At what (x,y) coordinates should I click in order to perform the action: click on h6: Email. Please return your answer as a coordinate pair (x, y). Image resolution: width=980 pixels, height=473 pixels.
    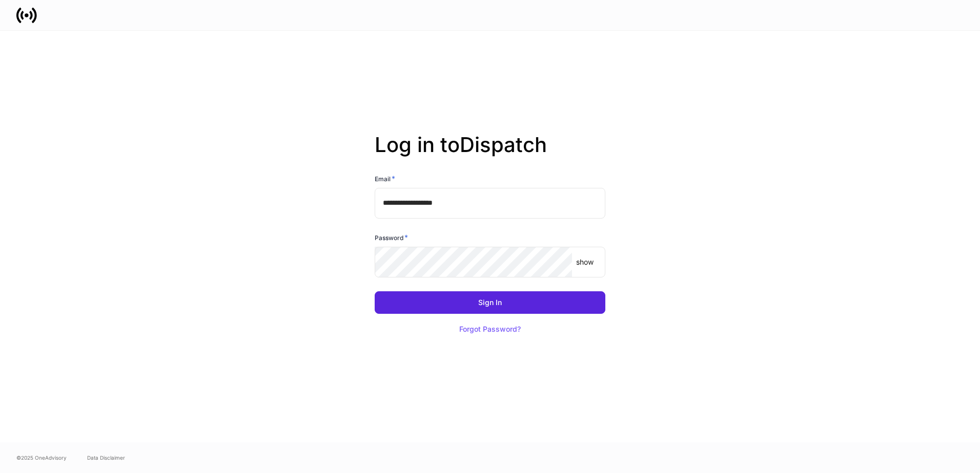
    Looking at the image, I should click on (385, 179).